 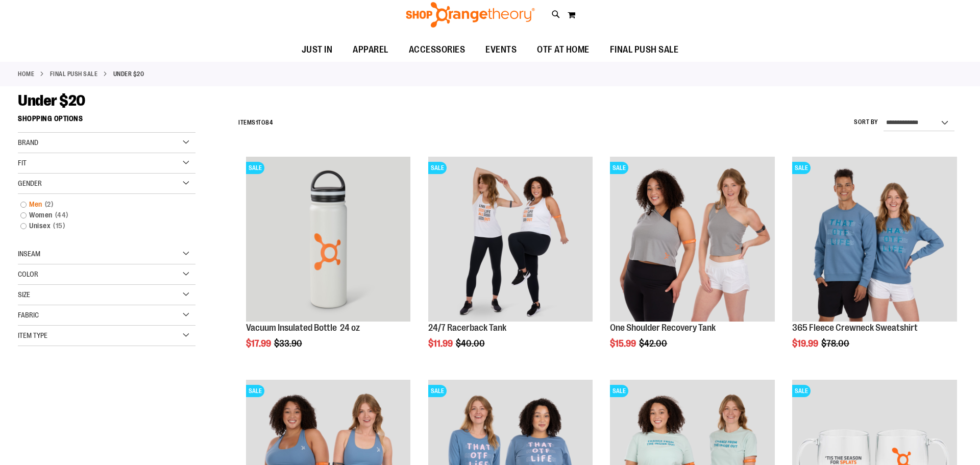 What do you see at coordinates (328, 240) in the screenshot?
I see `a: Vacuum Insulated Bottle 24 ozSALE` at bounding box center [328, 240].